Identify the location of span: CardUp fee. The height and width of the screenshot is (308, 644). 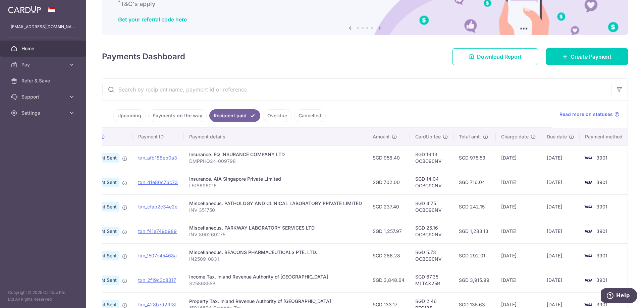
(428, 137).